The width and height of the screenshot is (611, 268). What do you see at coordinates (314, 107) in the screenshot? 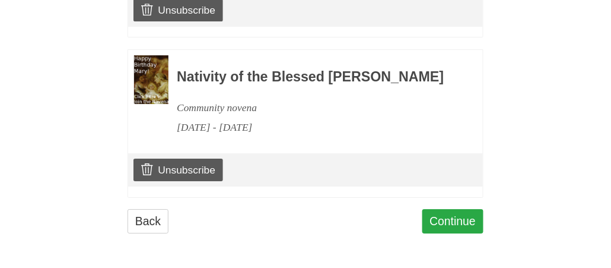
I see `div: Community novena` at bounding box center [314, 107].